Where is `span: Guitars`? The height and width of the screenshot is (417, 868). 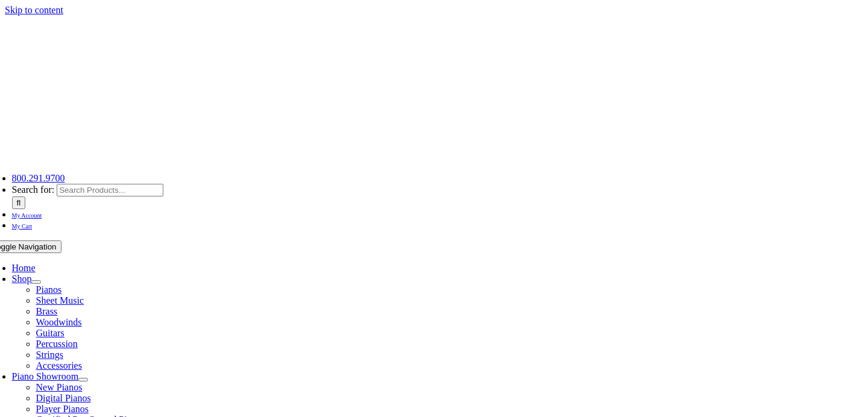
span: Guitars is located at coordinates (50, 332).